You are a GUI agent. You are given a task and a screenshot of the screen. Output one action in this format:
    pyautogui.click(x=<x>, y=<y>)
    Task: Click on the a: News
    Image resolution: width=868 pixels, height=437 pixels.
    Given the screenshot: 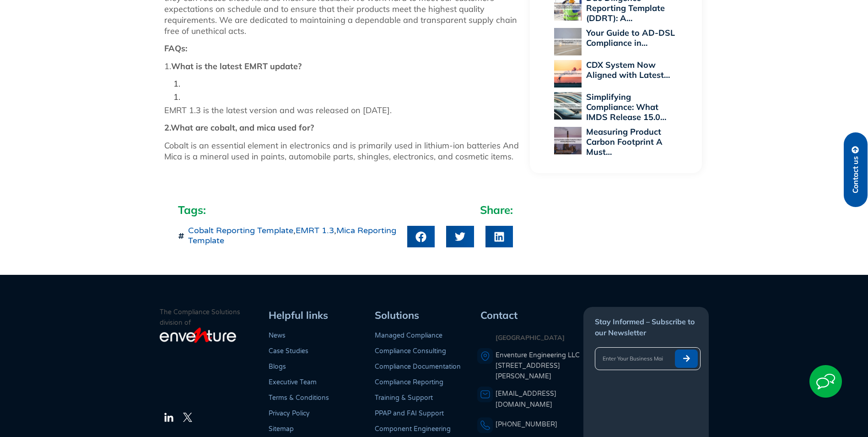 What is the action you would take?
    pyautogui.click(x=277, y=335)
    